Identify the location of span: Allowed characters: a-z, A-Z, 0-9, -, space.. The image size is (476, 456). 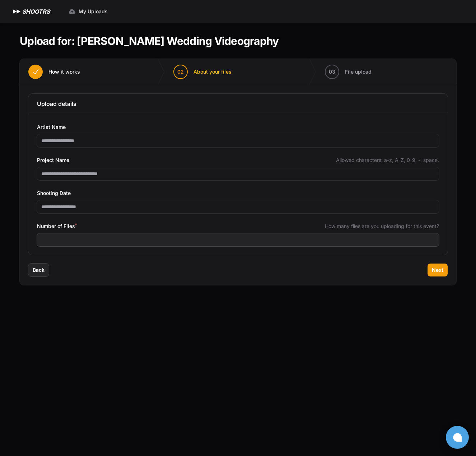
(388, 160).